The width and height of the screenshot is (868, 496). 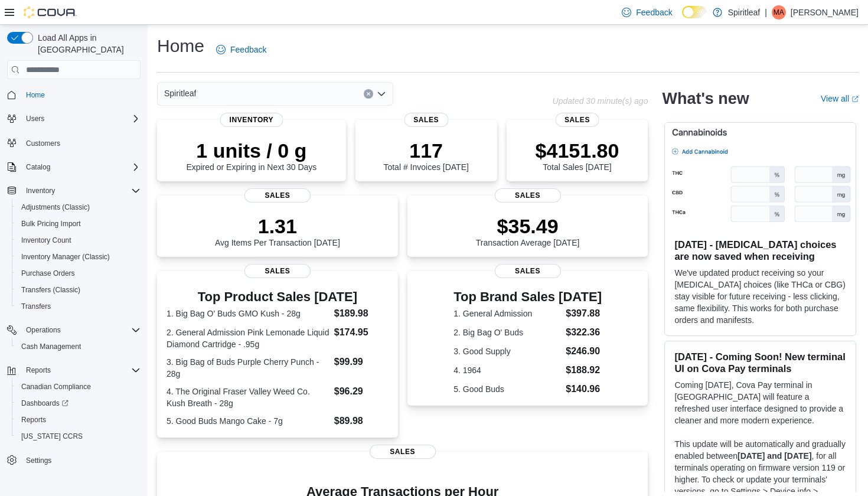 What do you see at coordinates (584, 389) in the screenshot?
I see `dd: $140.96` at bounding box center [584, 389].